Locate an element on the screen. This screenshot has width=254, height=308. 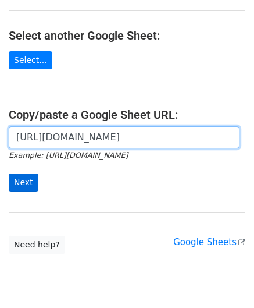
input: Paste your Google Sheet URL here is located at coordinates (124, 137).